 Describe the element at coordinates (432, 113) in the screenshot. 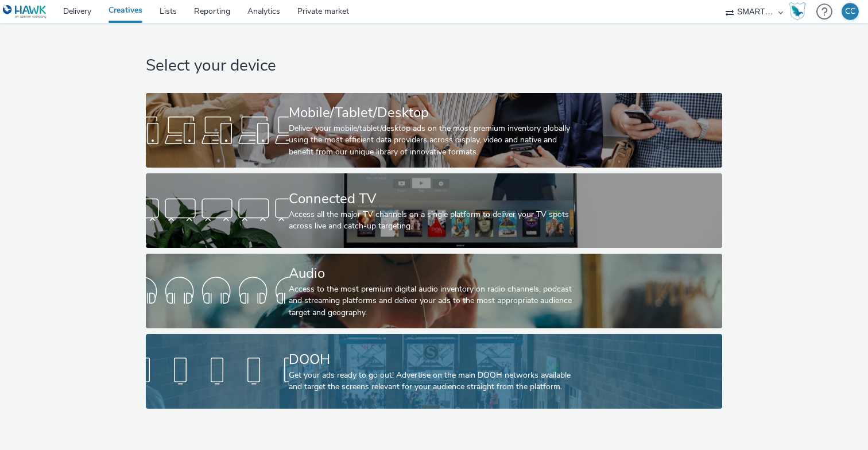

I see `div: Mobile/Tablet/Desktop` at that location.